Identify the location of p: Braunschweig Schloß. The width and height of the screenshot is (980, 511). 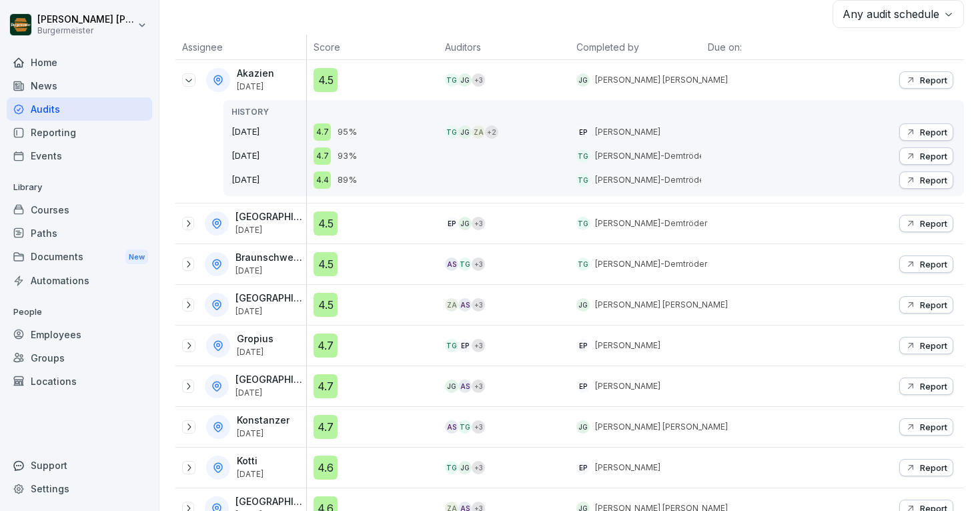
(269, 258).